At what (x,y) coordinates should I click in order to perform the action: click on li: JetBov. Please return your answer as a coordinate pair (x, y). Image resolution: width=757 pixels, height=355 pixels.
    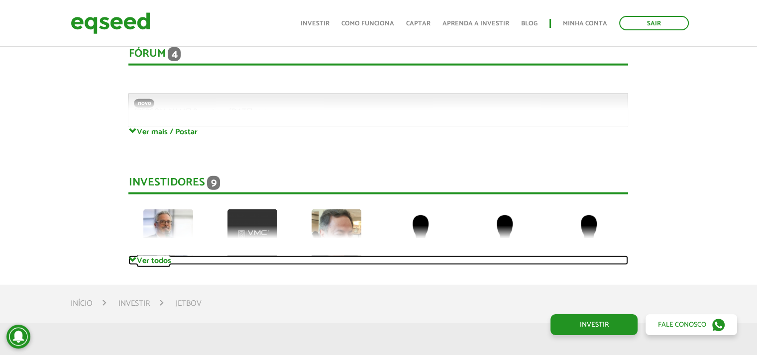
    Looking at the image, I should click on (189, 304).